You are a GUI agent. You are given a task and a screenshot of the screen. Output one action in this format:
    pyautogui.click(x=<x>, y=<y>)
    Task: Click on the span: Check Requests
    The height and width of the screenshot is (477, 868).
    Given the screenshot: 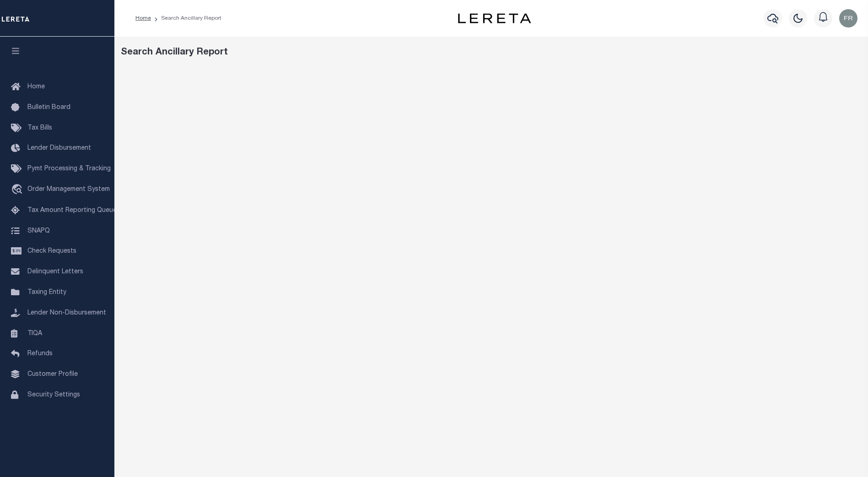 What is the action you would take?
    pyautogui.click(x=51, y=252)
    